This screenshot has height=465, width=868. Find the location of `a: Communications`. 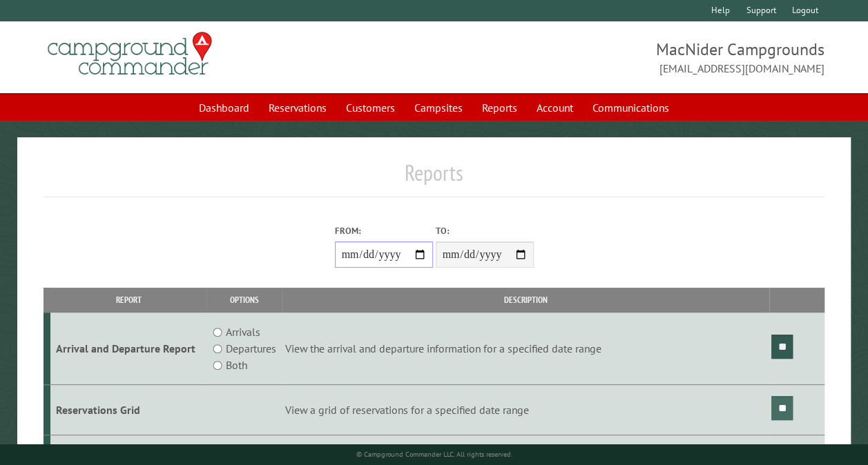

a: Communications is located at coordinates (631, 108).